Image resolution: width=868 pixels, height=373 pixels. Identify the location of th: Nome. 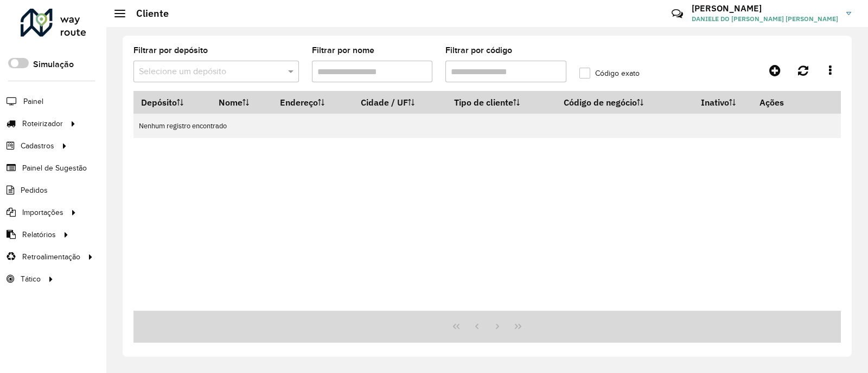
(241, 103).